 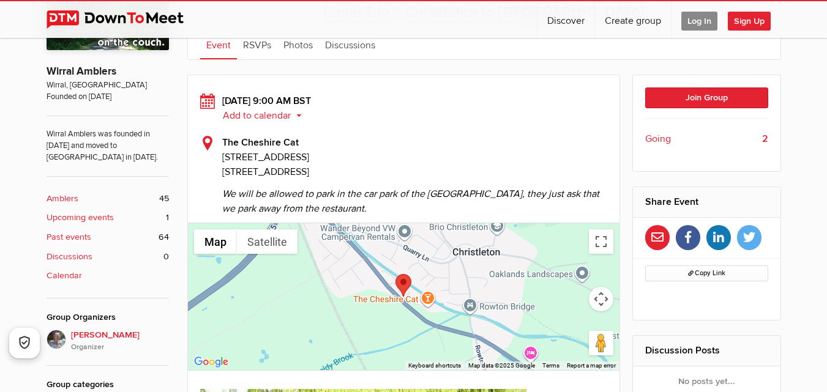 What do you see at coordinates (120, 348) in the screenshot?
I see `i: Organizer` at bounding box center [120, 348].